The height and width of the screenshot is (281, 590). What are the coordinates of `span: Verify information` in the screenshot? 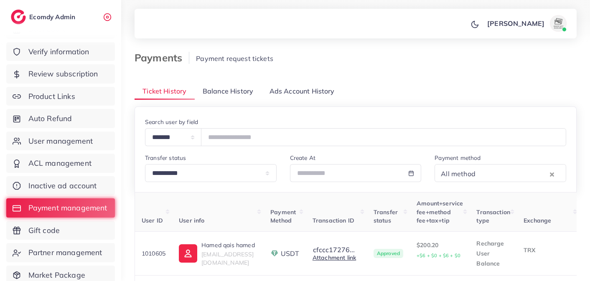 It's located at (59, 52).